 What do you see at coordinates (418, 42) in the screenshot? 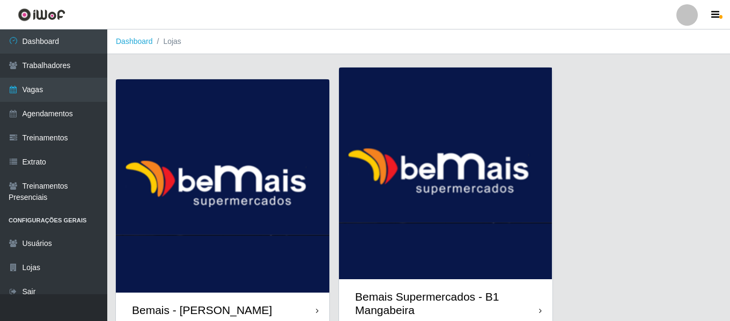
I see `nav: breadcrumb` at bounding box center [418, 42].